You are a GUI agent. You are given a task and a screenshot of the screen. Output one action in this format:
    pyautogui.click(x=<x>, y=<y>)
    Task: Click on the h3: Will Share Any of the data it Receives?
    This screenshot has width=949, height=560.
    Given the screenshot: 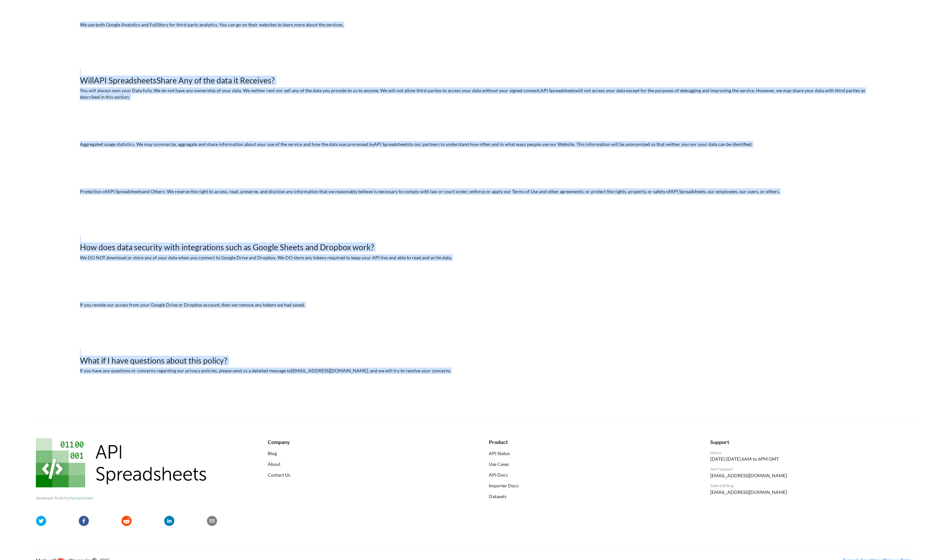 What is the action you would take?
    pyautogui.click(x=474, y=80)
    